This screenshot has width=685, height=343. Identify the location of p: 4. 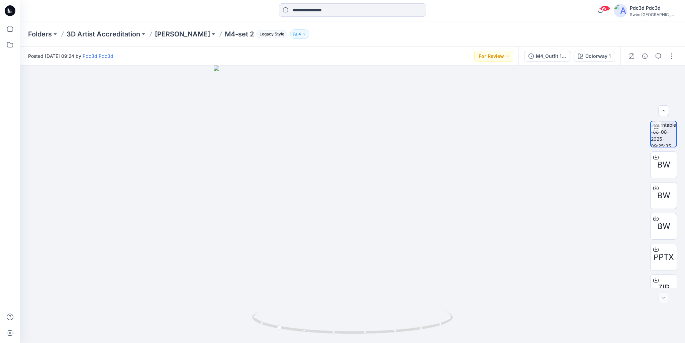
(300, 34).